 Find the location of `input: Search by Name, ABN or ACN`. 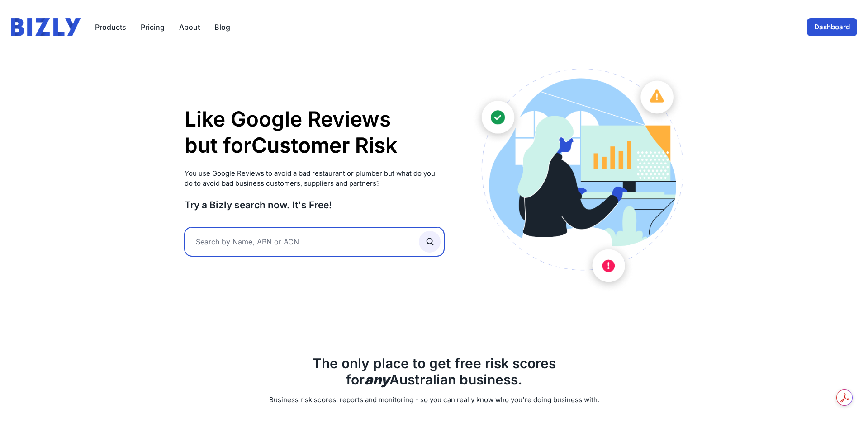

input: Search by Name, ABN or ACN is located at coordinates (315, 242).